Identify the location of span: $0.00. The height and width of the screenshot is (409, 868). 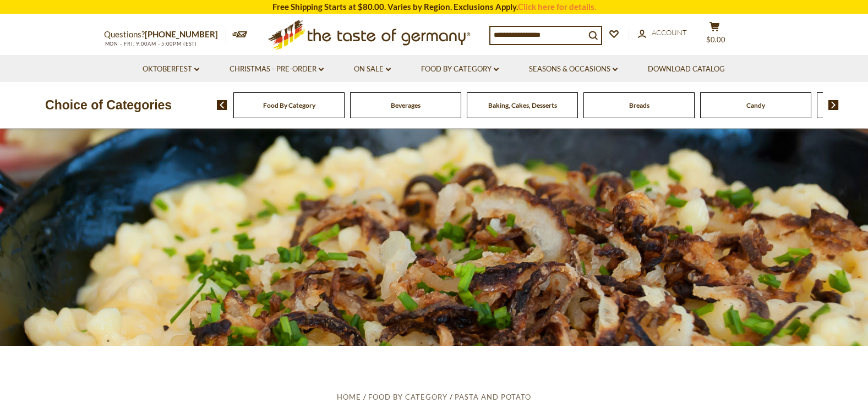
(715, 40).